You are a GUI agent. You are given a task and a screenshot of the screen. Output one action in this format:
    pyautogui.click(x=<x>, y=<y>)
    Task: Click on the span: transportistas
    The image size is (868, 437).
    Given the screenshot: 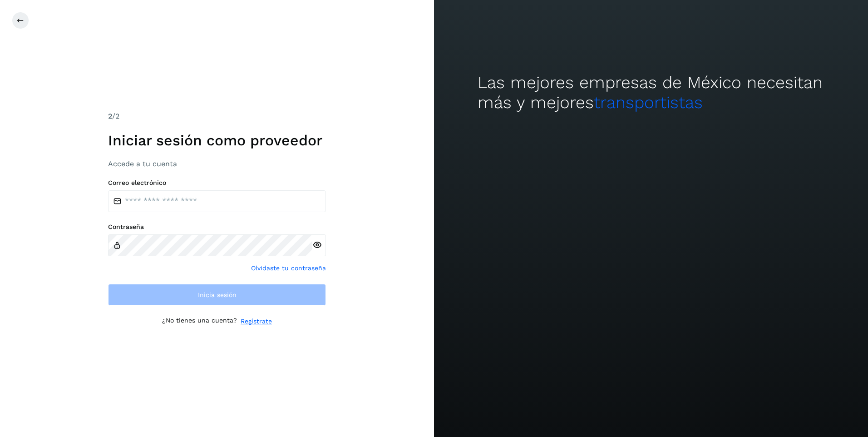 What is the action you would take?
    pyautogui.click(x=648, y=102)
    